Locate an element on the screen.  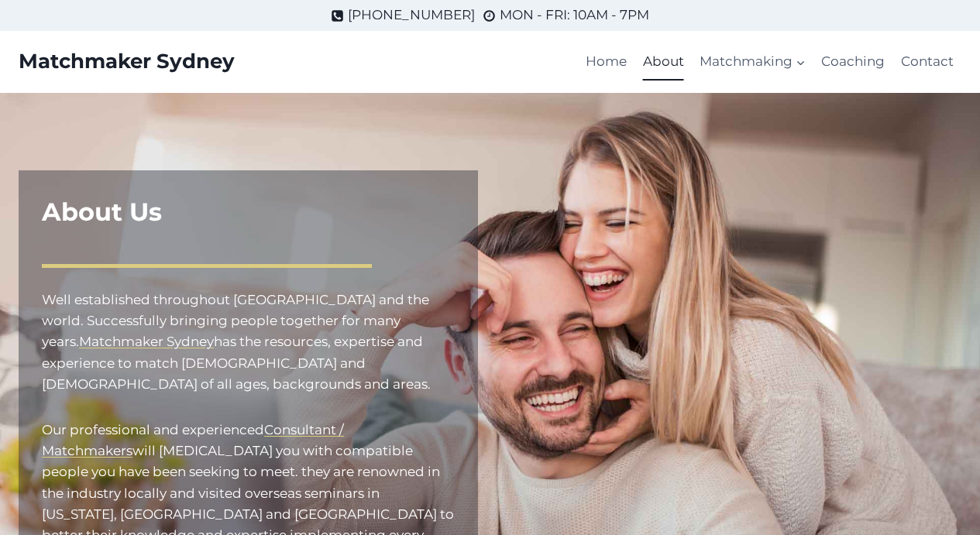
a: Coaching is located at coordinates (852, 62).